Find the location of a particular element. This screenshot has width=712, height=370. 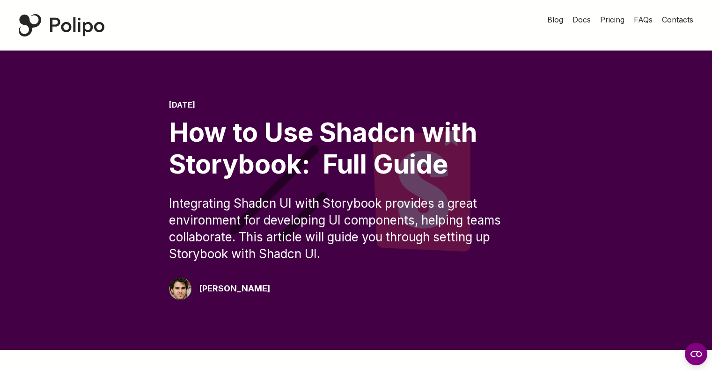

a: Docs is located at coordinates (582, 20).